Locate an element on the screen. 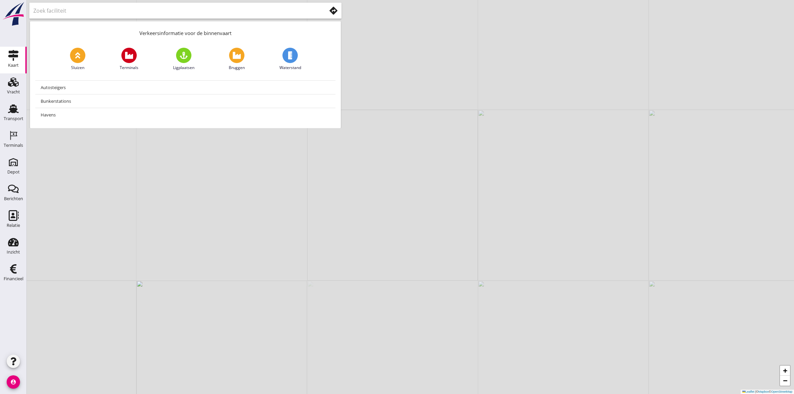  div: Transport is located at coordinates (13, 118).